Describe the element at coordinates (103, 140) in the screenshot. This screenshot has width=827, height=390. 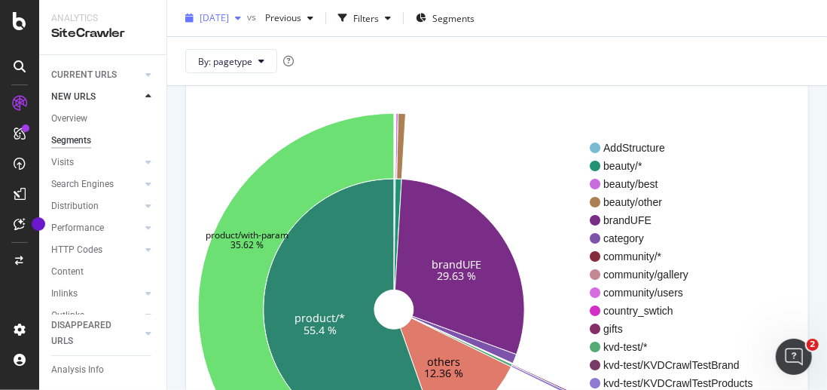
I see `a: Segments` at that location.